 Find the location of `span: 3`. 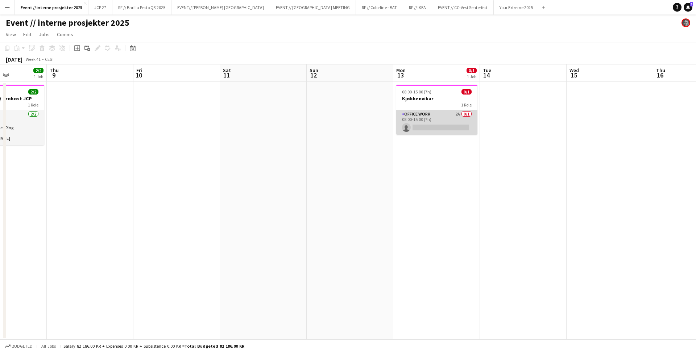

span: 3 is located at coordinates (691, 4).